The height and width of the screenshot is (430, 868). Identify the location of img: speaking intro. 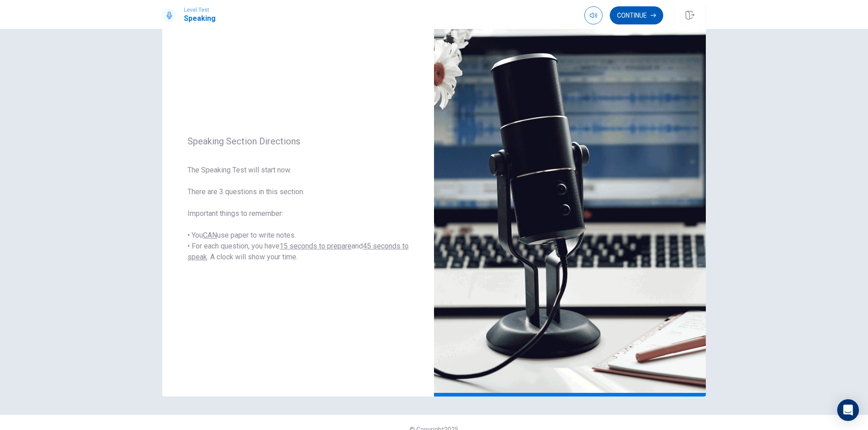
(569, 199).